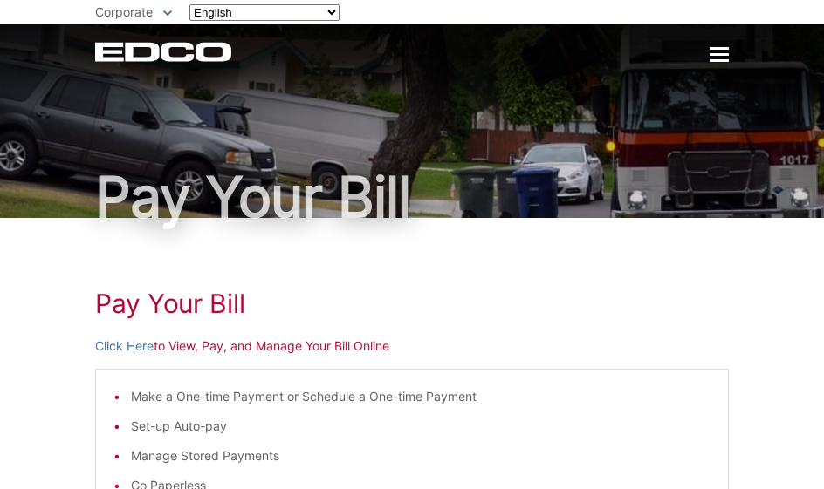  Describe the element at coordinates (412, 346) in the screenshot. I see `p: to View, Pay, and Manage Your Bill Online` at that location.